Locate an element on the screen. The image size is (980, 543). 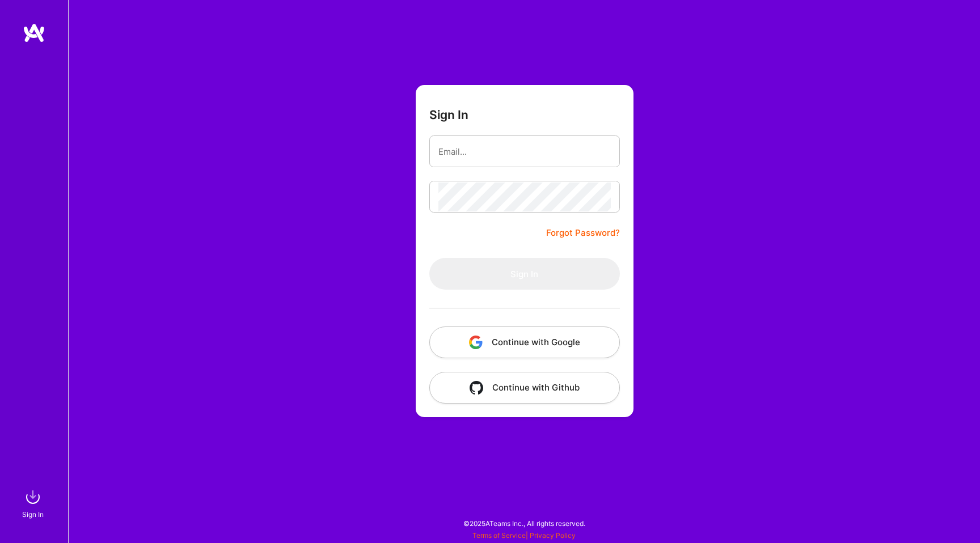
button: Continue with Google is located at coordinates (525, 342).